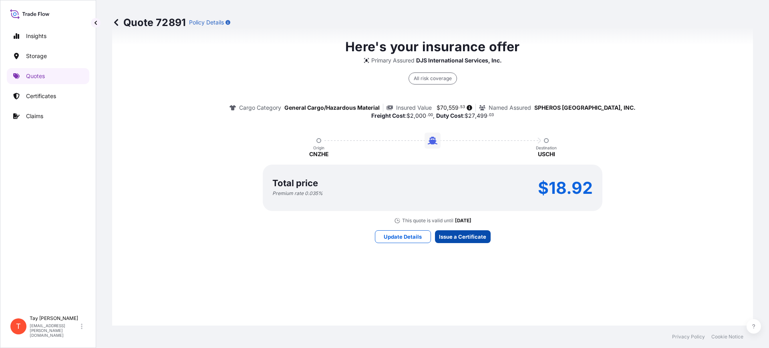  I want to click on p: Certificates, so click(41, 96).